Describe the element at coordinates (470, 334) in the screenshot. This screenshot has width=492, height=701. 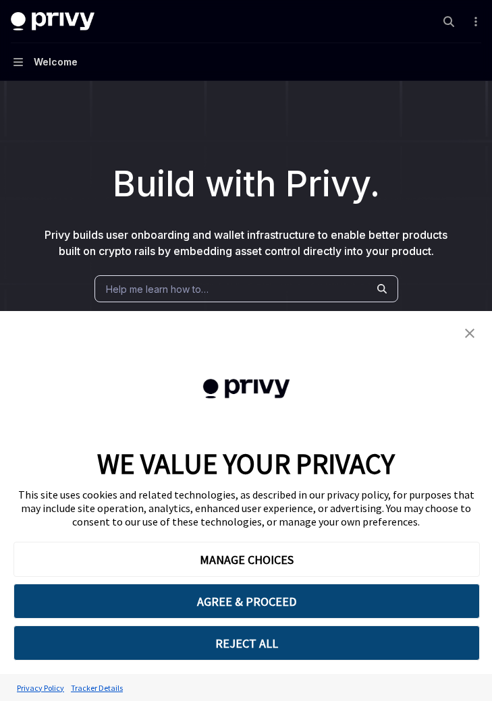
I see `img: close banner` at that location.